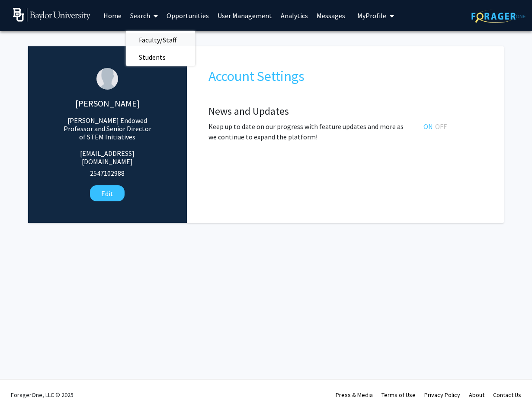  What do you see at coordinates (310, 132) in the screenshot?
I see `p: Keep up to date on our progress with feature updates and more as we continue to expand the platform!` at bounding box center [310, 132].